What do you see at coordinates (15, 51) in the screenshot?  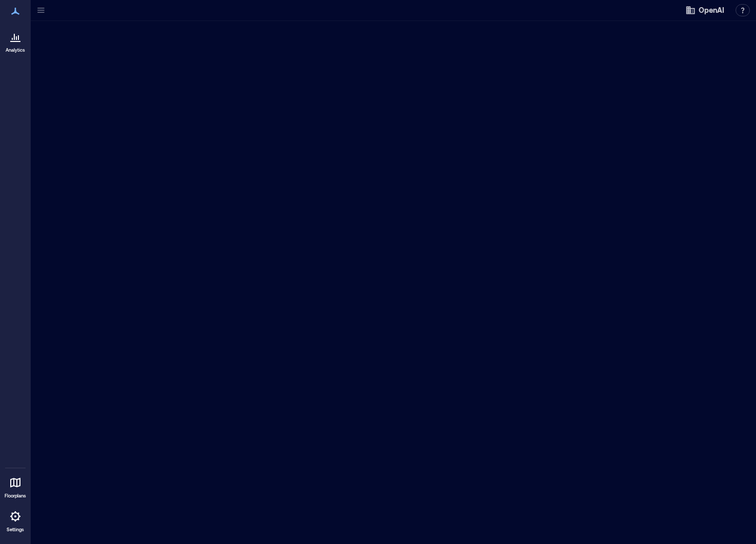 I see `p: Analytics` at bounding box center [15, 51].